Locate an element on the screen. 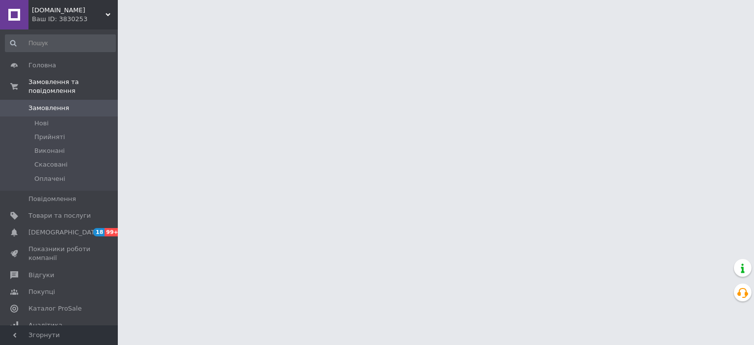 The height and width of the screenshot is (345, 754). span: Аналітика is located at coordinates (45, 325).